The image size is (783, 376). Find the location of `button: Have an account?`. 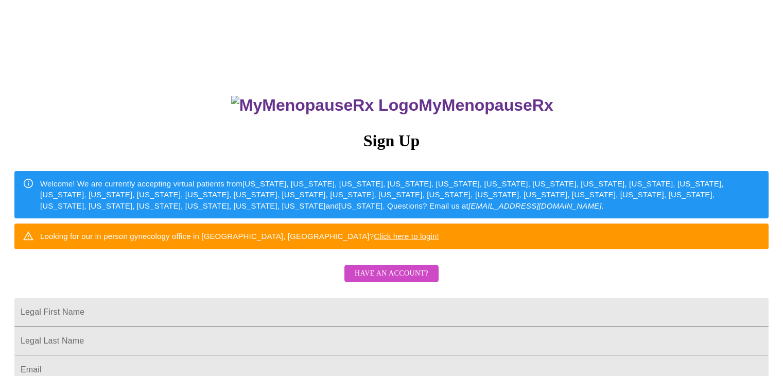

button: Have an account? is located at coordinates (391, 273).